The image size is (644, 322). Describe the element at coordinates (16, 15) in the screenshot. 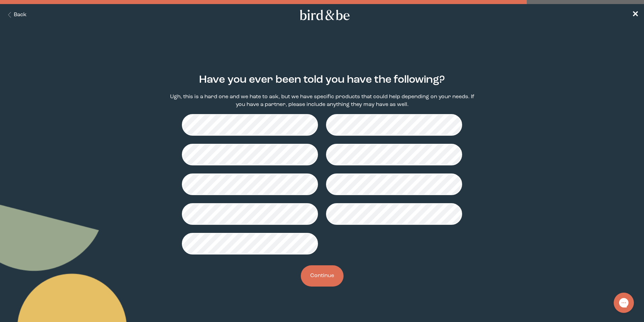

I see `button: Back Button` at that location.